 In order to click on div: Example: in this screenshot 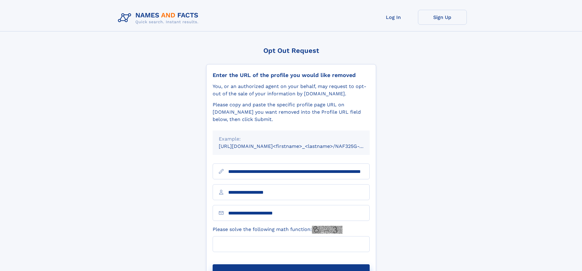, I will do `click(291, 139)`.